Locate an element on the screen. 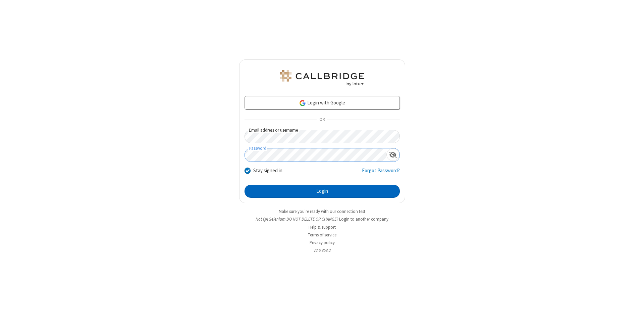  input: Password is located at coordinates (315, 155).